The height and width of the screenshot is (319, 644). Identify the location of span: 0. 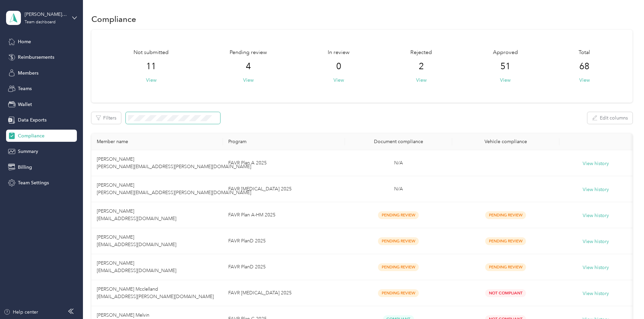
(339, 67).